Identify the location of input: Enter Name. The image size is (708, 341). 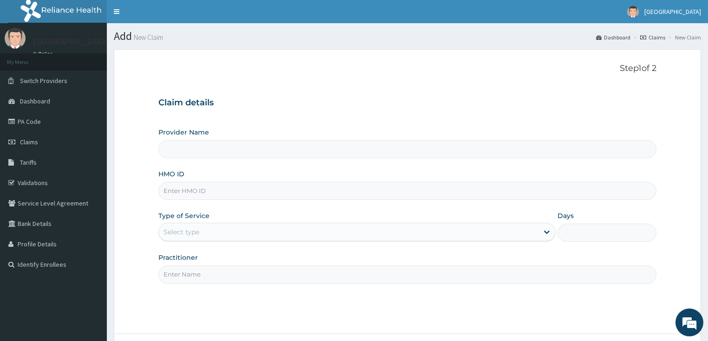
(407, 274).